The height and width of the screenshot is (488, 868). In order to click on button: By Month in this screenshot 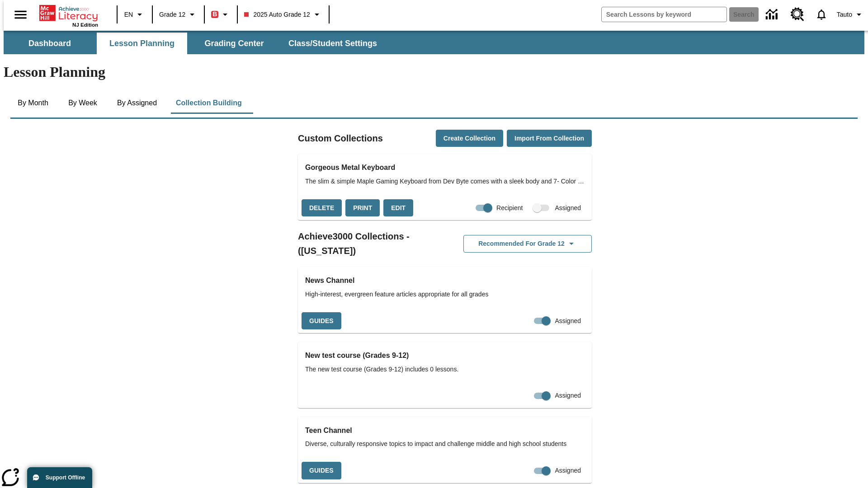, I will do `click(33, 103)`.